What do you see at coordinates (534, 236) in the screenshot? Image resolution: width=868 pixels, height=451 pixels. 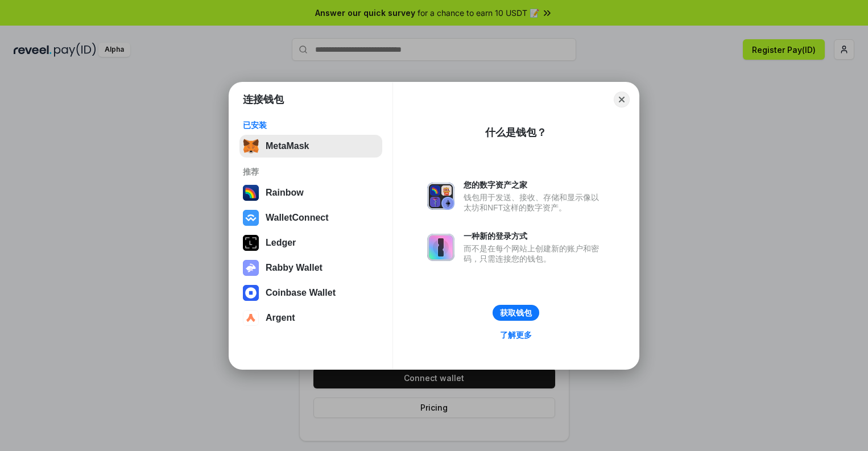 I see `div: 一种新的登录方式` at bounding box center [534, 236].